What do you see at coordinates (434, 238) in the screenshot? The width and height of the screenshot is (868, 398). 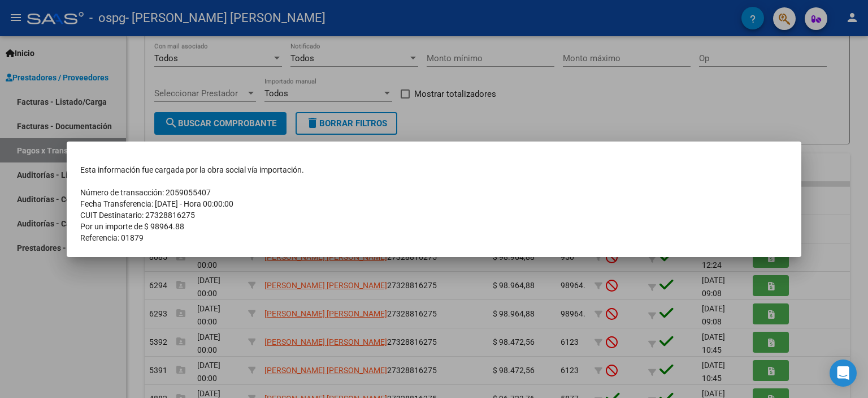 I see `td: Referencia: 01879` at bounding box center [434, 238].